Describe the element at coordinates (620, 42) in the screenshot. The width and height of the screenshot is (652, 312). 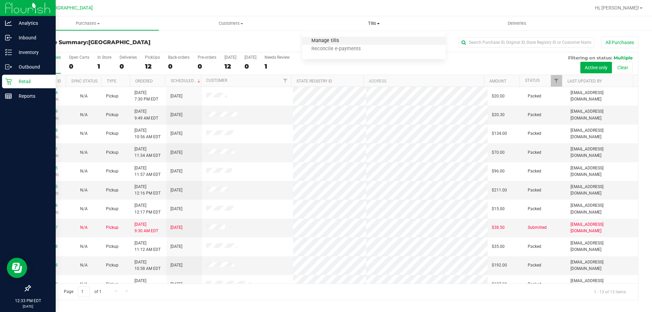
I see `button: All Purchases` at that location.